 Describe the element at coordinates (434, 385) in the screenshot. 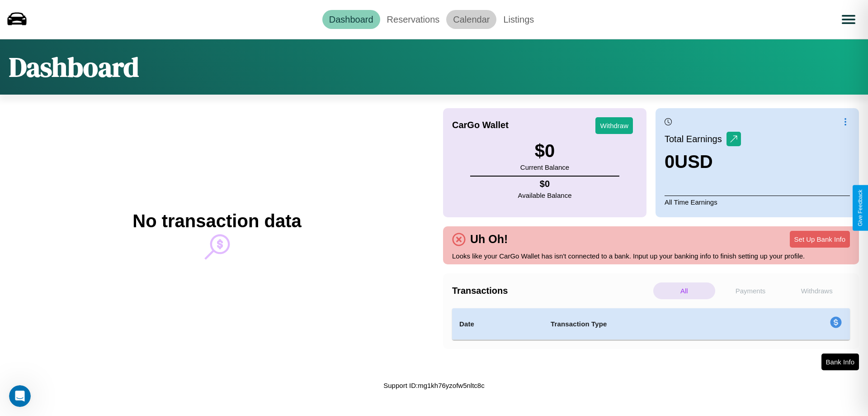

I see `p: Support ID: mg1kh76yzofw5nltc8c` at that location.